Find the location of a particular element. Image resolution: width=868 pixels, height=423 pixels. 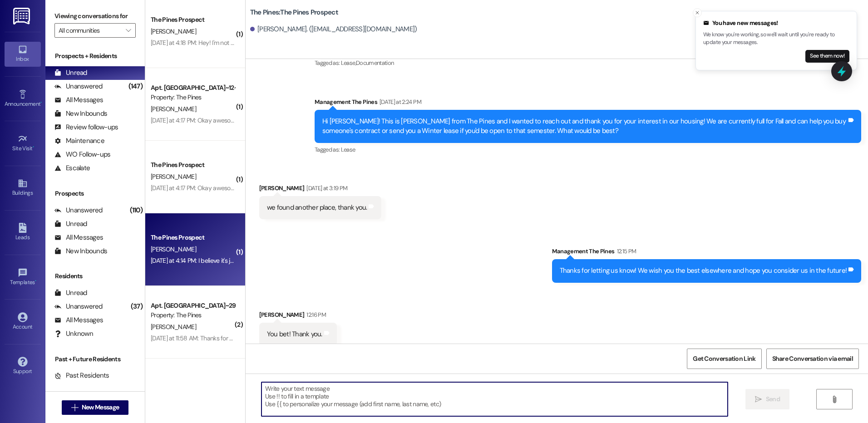

div: Residents is located at coordinates (95, 276).